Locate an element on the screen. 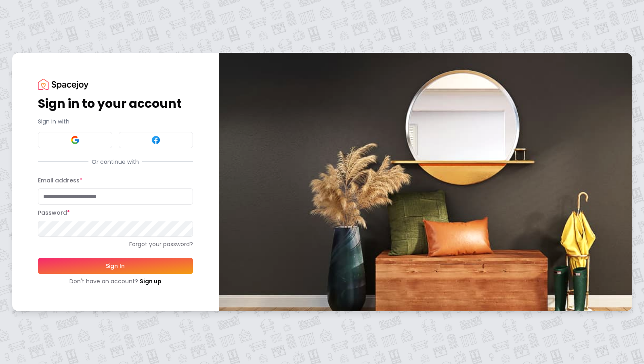  p: Sign in with is located at coordinates (115, 121).